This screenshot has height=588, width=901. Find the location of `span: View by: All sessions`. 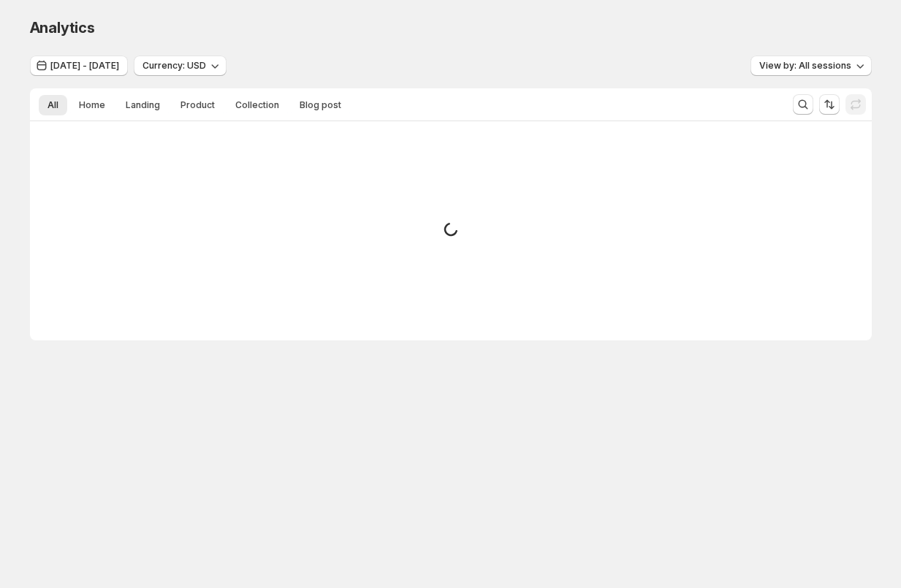

span: View by: All sessions is located at coordinates (806, 66).